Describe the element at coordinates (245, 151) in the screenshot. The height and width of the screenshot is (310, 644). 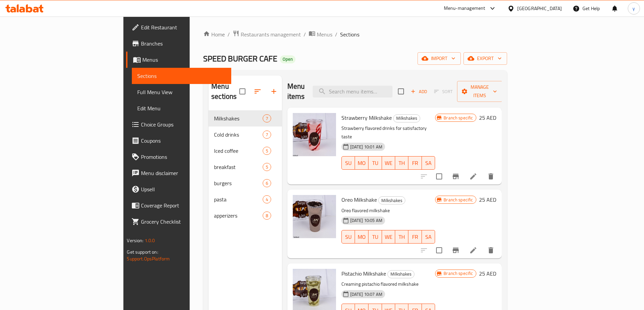
I see `div: Iced coffee5` at that location.